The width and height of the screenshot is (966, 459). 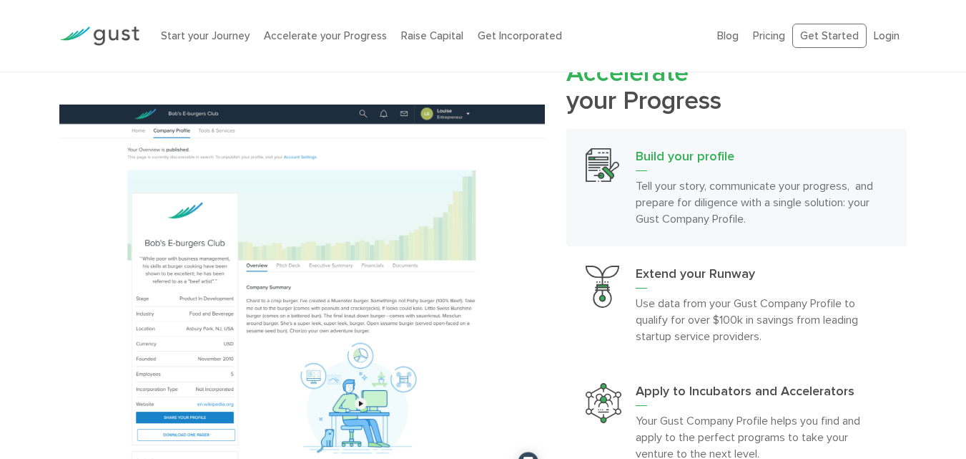 I want to click on a: Extend Your RunwayExtend your RunwayUse data from your Gust Company Profile to qualify for over $..., so click(x=737, y=305).